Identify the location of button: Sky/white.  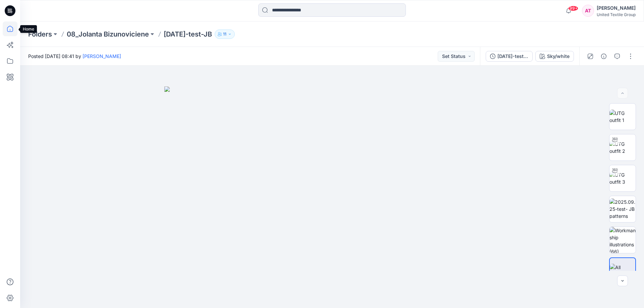
(555, 56).